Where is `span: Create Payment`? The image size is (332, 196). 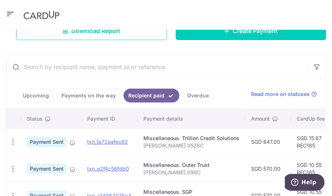 span: Create Payment is located at coordinates (255, 31).